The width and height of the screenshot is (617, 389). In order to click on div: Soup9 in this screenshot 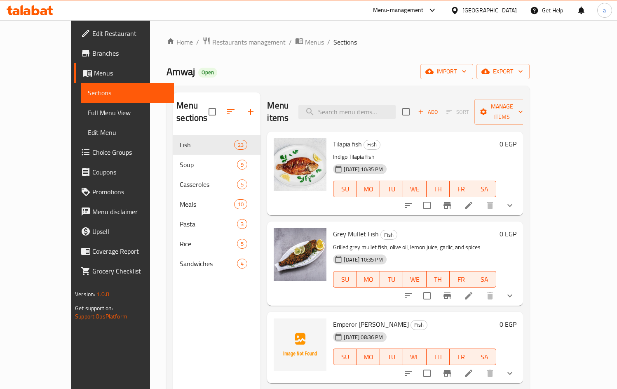, I will do `click(217, 165)`.